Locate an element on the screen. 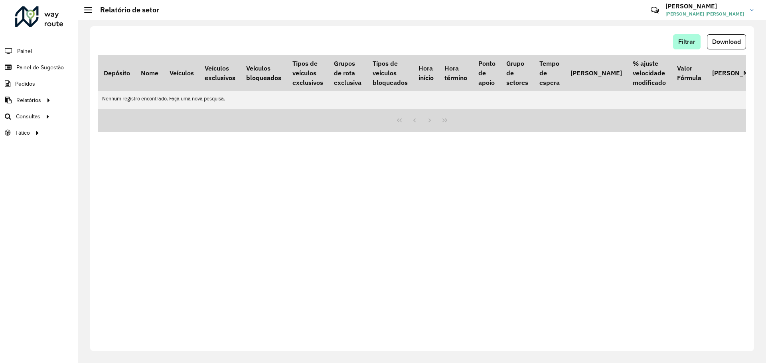  th: Veículos is located at coordinates (182, 73).